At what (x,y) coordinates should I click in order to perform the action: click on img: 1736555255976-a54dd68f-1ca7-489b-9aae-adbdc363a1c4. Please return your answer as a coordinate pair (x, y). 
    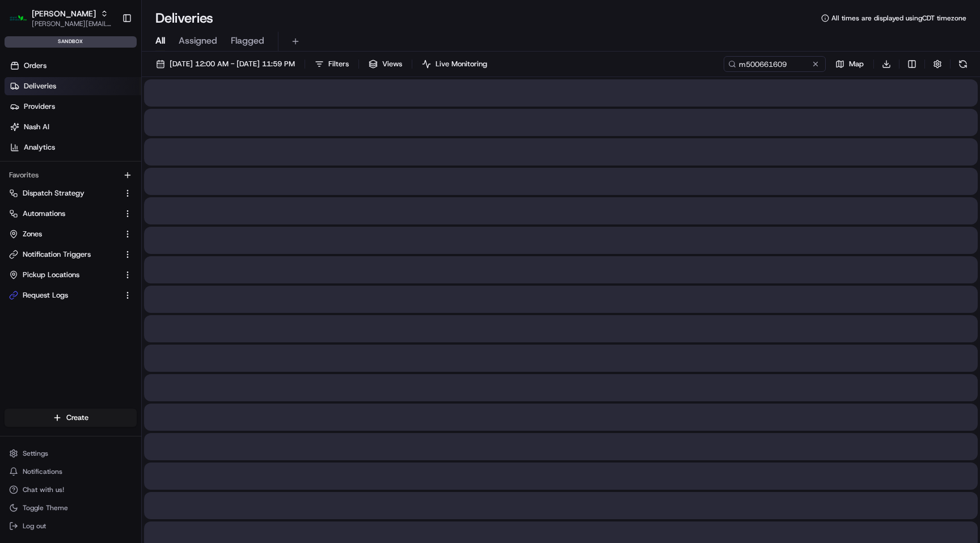
    Looking at the image, I should click on (21, 119).